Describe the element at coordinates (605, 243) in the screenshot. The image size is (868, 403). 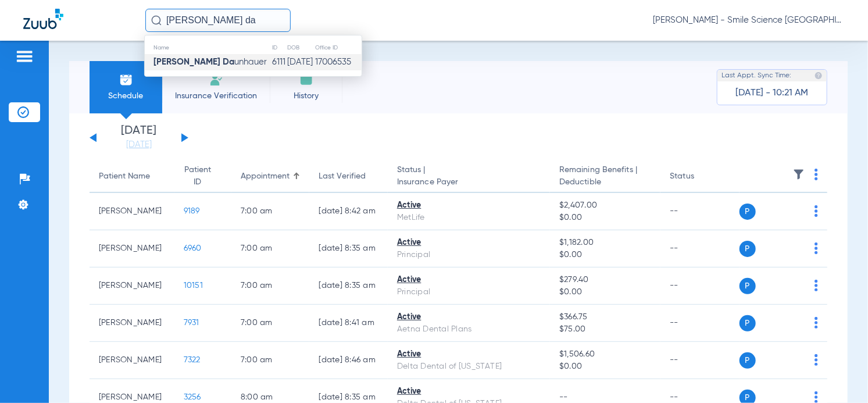
I see `span: $1,182.00` at that location.